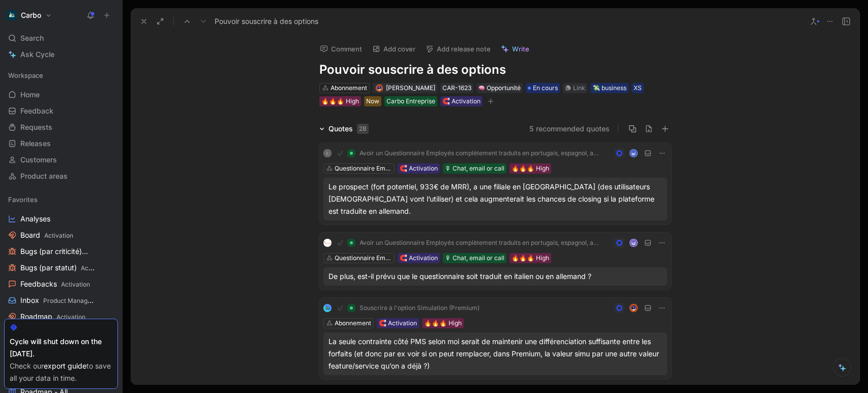 The height and width of the screenshot is (393, 868). I want to click on span: Analyses, so click(35, 219).